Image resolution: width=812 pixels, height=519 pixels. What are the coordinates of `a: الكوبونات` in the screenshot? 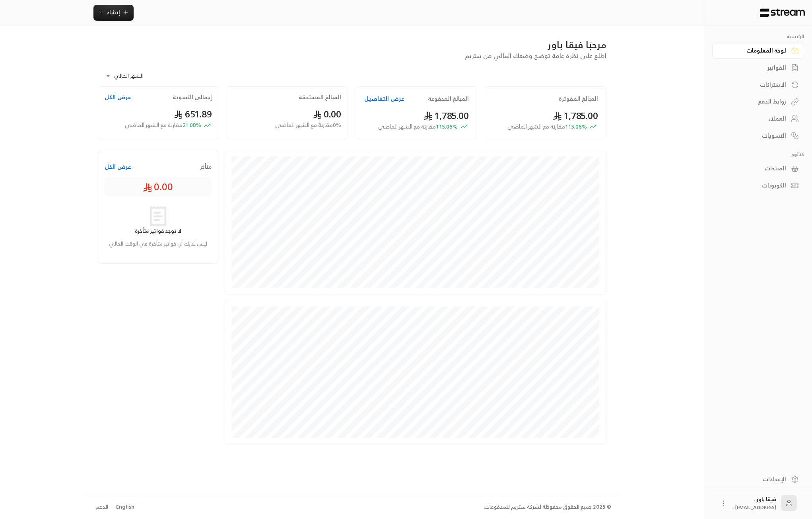 It's located at (758, 185).